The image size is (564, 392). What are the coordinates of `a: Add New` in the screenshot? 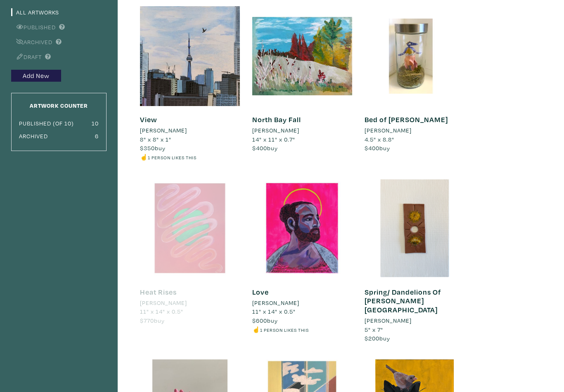 It's located at (36, 75).